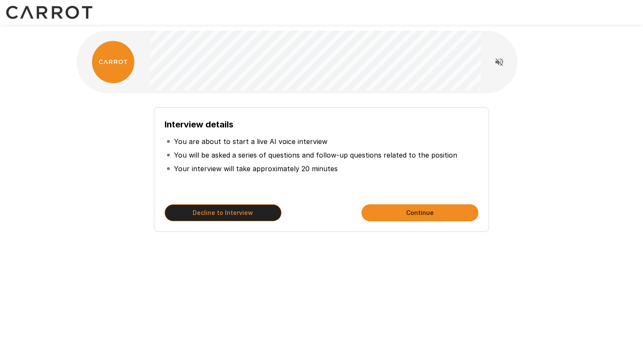 The image size is (643, 364). Describe the element at coordinates (499, 62) in the screenshot. I see `button: Read questions aloud` at that location.